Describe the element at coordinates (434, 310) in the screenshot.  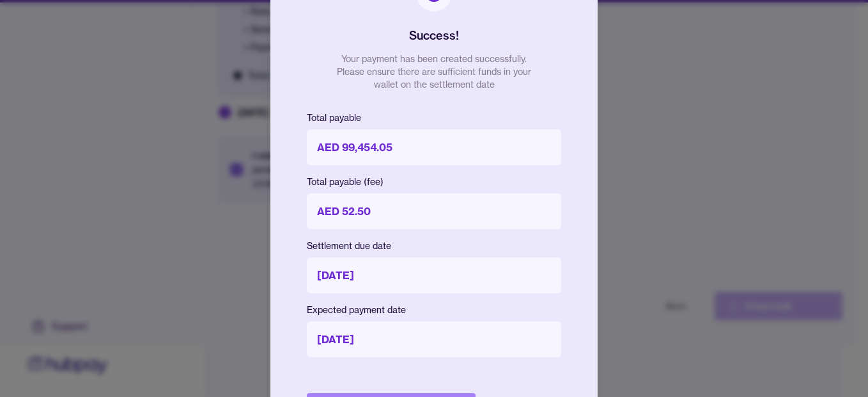
I see `p: Expected payment date` at that location.